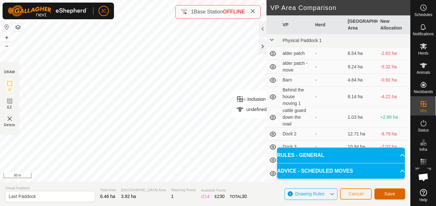  Describe the element at coordinates (361, 134) in the screenshot. I see `td: 12.71 ha` at that location.